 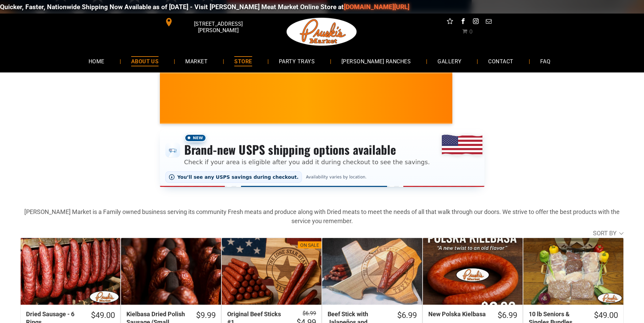 I want to click on a: 10 lb Seniors &amp; Singles Bundles, so click(x=573, y=271).